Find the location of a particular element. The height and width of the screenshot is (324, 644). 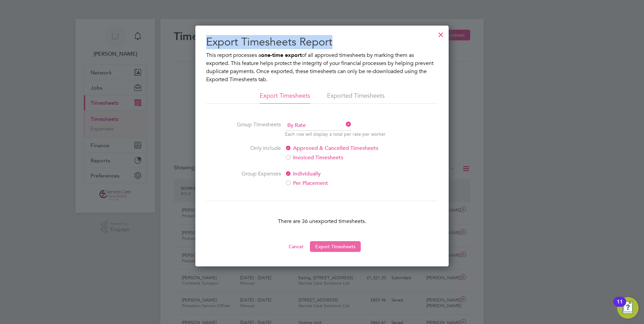

label: Individually is located at coordinates (341, 174).